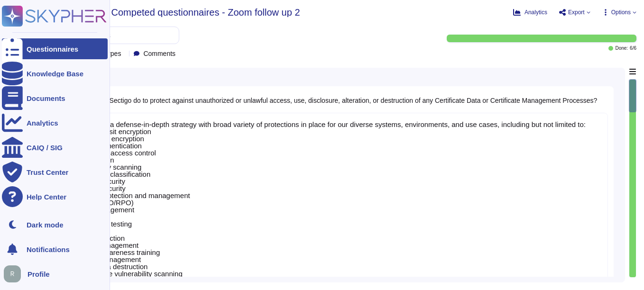 The height and width of the screenshot is (290, 644). I want to click on span: Analytics, so click(536, 12).